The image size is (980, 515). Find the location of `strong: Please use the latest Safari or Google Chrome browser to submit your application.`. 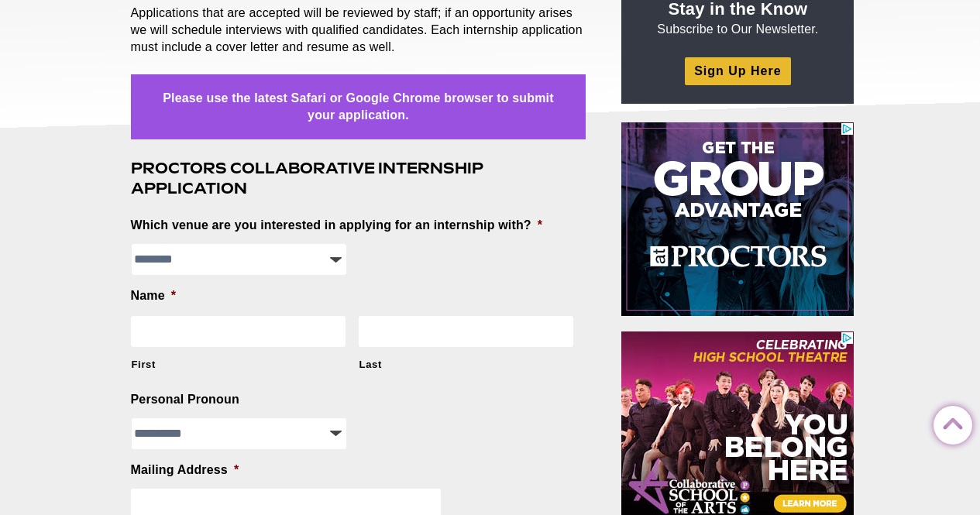

strong: Please use the latest Safari or Google Chrome browser to submit your application. is located at coordinates (358, 106).